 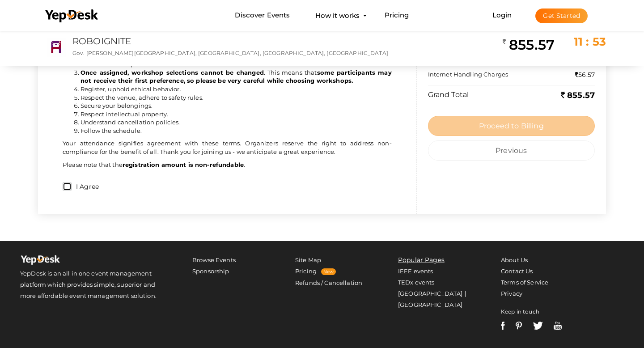 What do you see at coordinates (183, 165) in the screenshot?
I see `b: registration amount is non-refundable` at bounding box center [183, 165].